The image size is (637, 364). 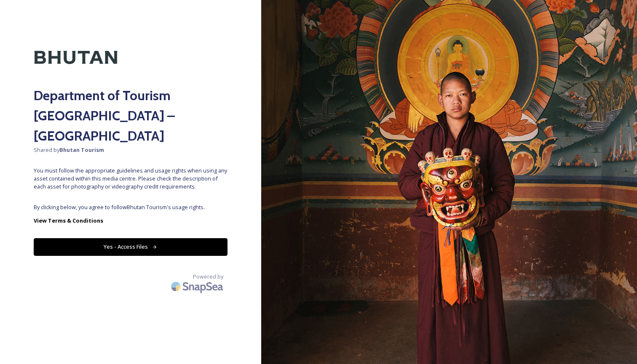 I want to click on img: Kingdom-of-Bhutan-Logo.png, so click(x=76, y=57).